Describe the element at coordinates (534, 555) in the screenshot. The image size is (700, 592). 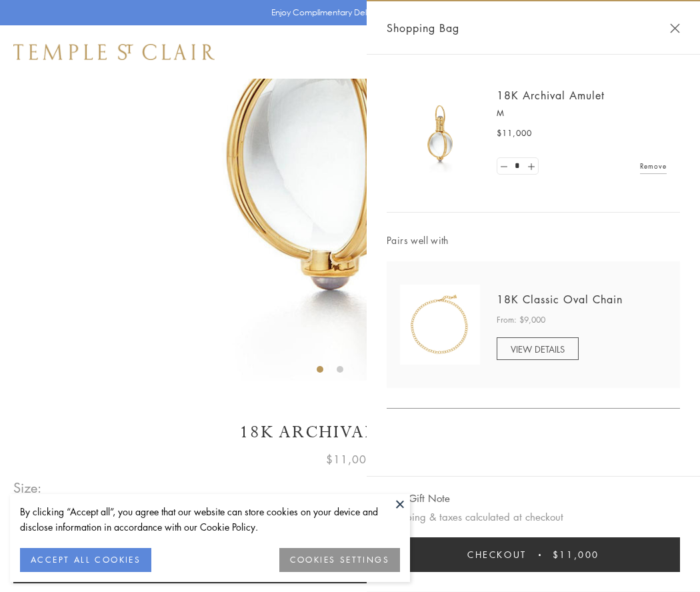
I see `button: Checkout $11,000` at that location.